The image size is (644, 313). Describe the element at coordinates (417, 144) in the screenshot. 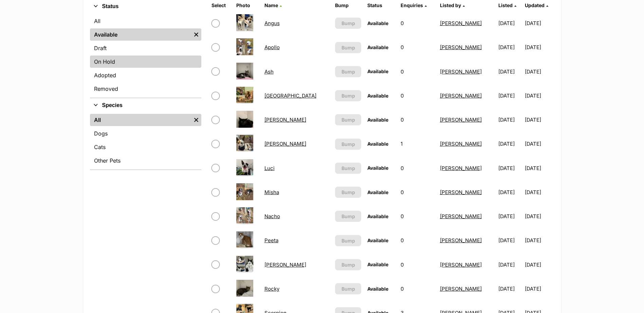

I see `td: 1` at that location.